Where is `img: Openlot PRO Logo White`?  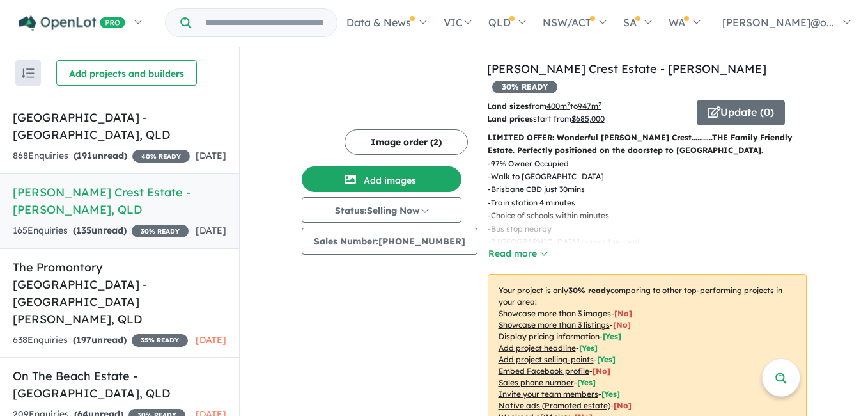 img: Openlot PRO Logo White is located at coordinates (71, 23).